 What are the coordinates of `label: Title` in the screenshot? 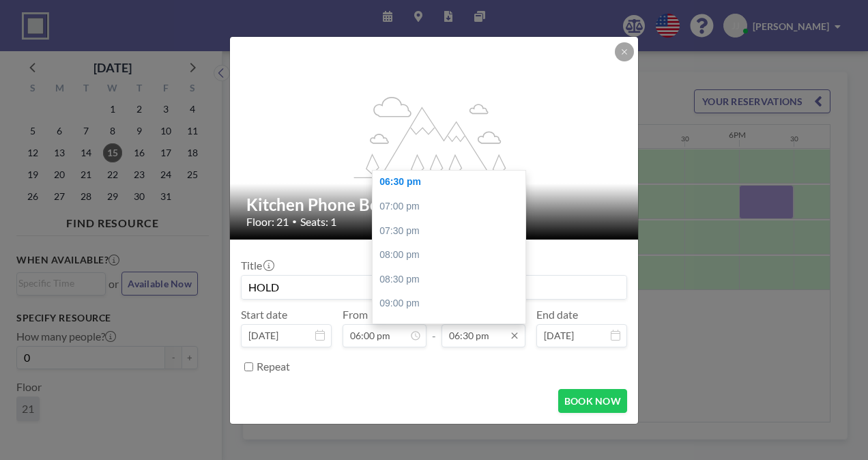 It's located at (257, 266).